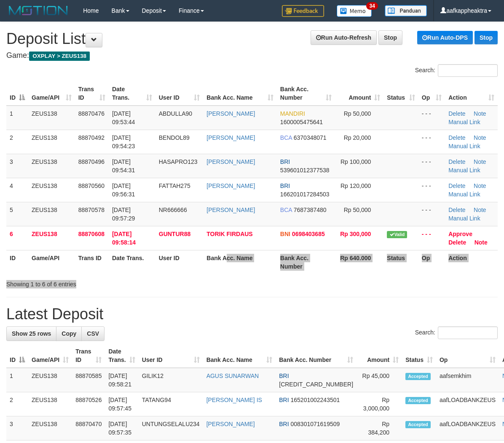 The image size is (504, 443). Describe the element at coordinates (91, 138) in the screenshot. I see `span: 88870492` at that location.